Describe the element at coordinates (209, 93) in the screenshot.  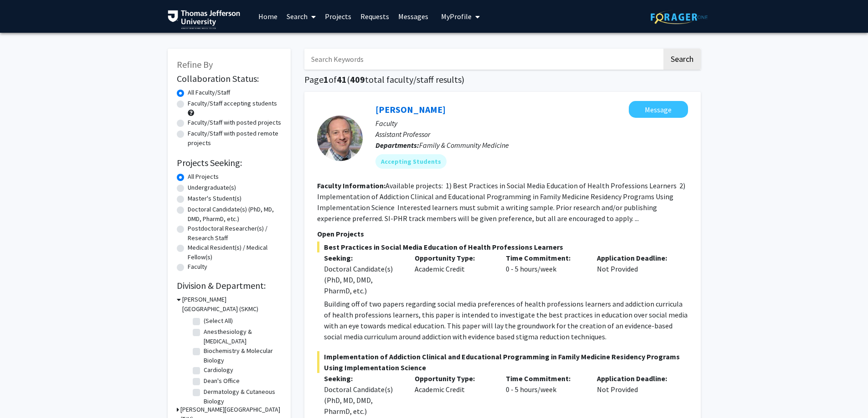
I see `label: All Faculty/Staff` at that location.